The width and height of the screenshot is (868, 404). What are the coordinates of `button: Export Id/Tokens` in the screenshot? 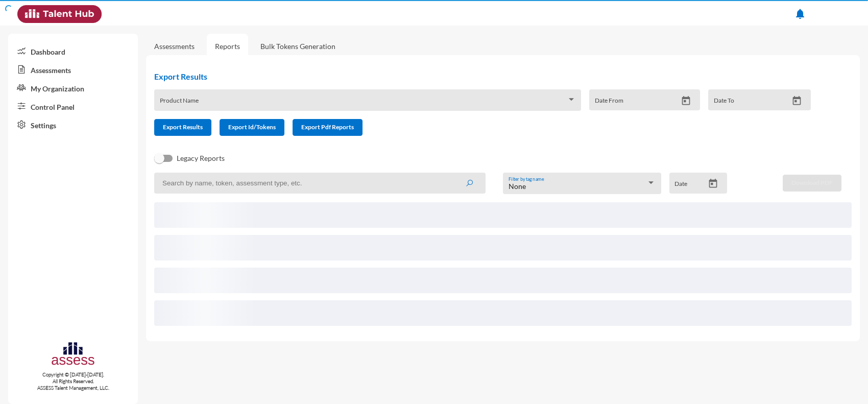 It's located at (252, 127).